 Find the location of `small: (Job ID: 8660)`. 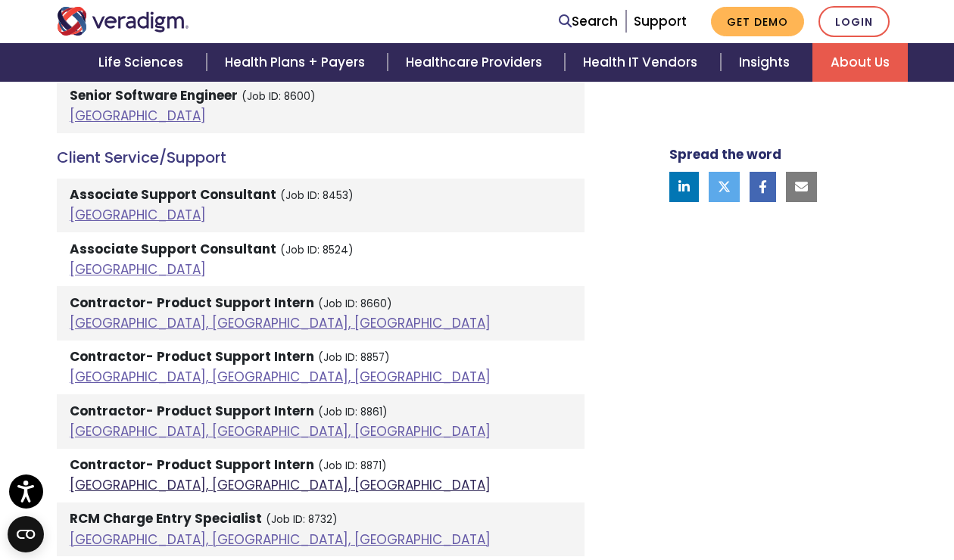

small: (Job ID: 8660) is located at coordinates (355, 303).